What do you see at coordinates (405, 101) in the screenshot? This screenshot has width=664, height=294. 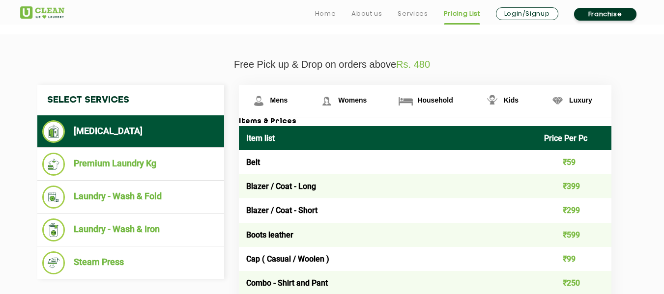 I see `img: Household` at bounding box center [405, 101].